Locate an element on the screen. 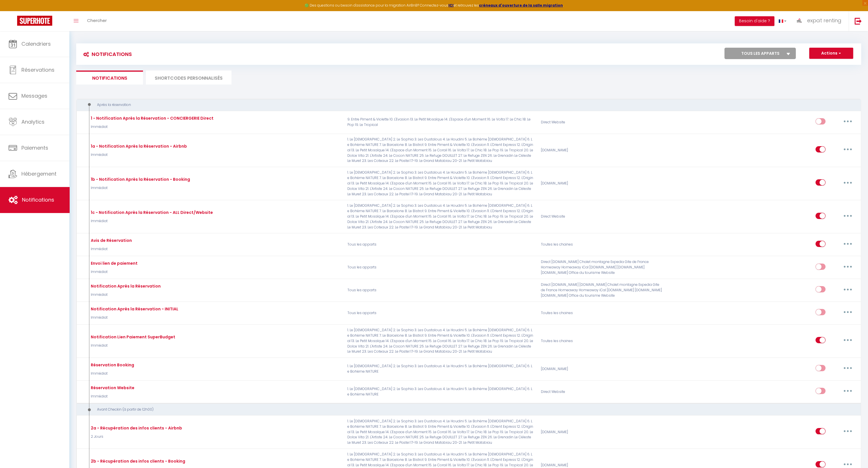 The image size is (868, 468). button: Actions is located at coordinates (831, 53).